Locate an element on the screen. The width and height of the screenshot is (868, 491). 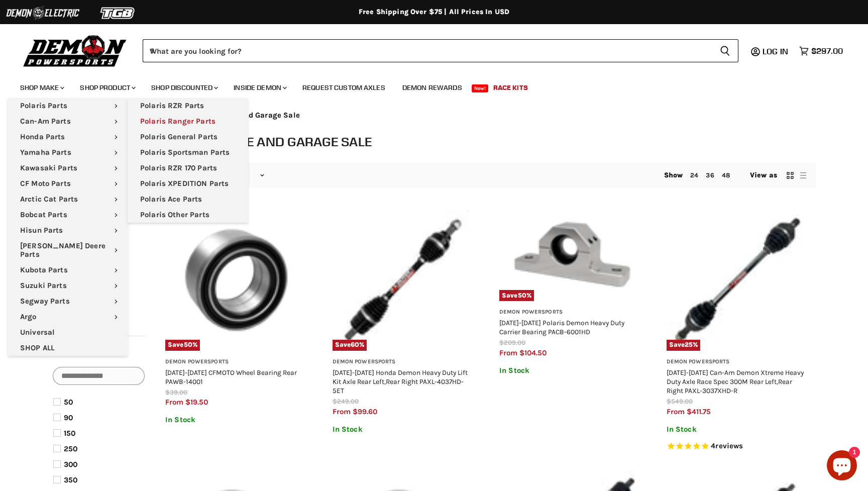
a: Inside Demon is located at coordinates (260, 88).